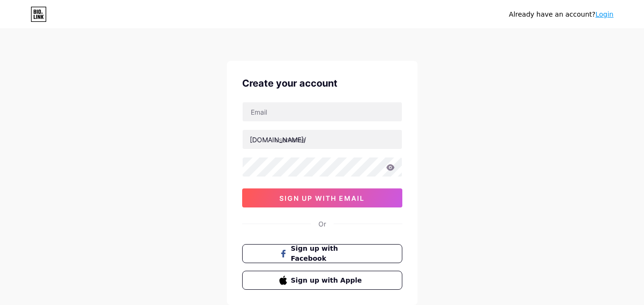 The image size is (644, 305). I want to click on a: Sign up with Facebook, so click(322, 254).